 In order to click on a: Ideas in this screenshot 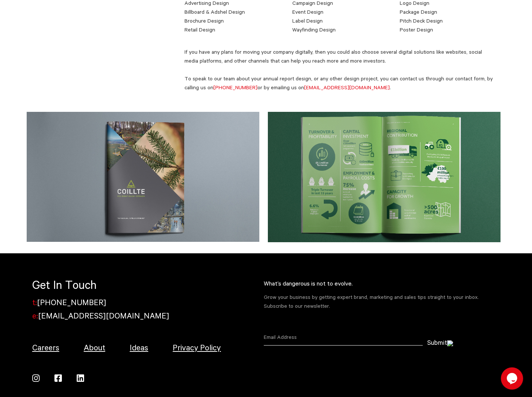, I will do `click(139, 347)`.